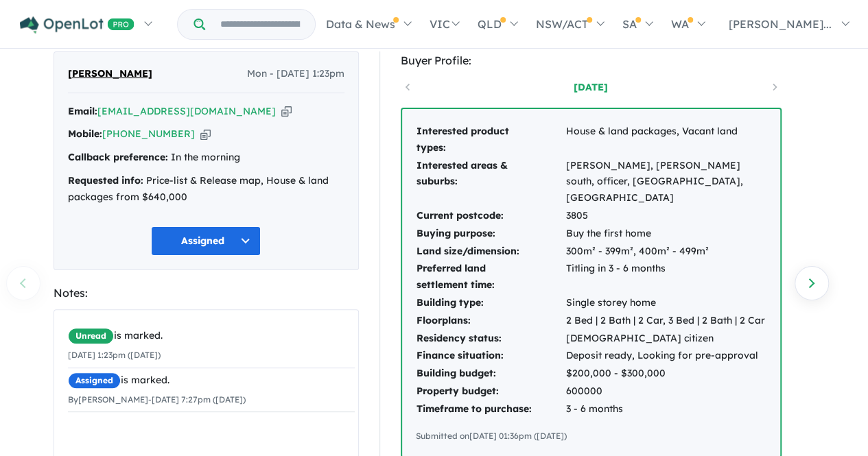  Describe the element at coordinates (83, 112) in the screenshot. I see `strong: Email:` at that location.